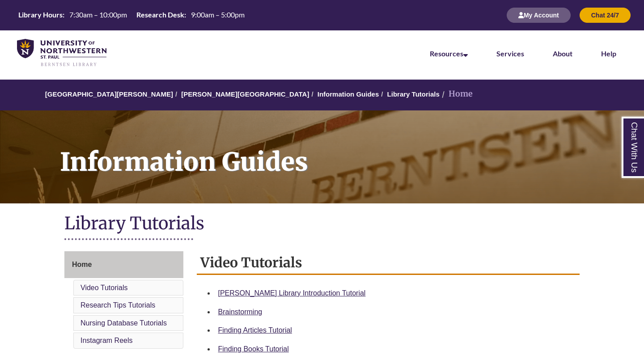 The image size is (644, 363). Describe the element at coordinates (62, 53) in the screenshot. I see `img: UNWSP Library Logo` at that location.